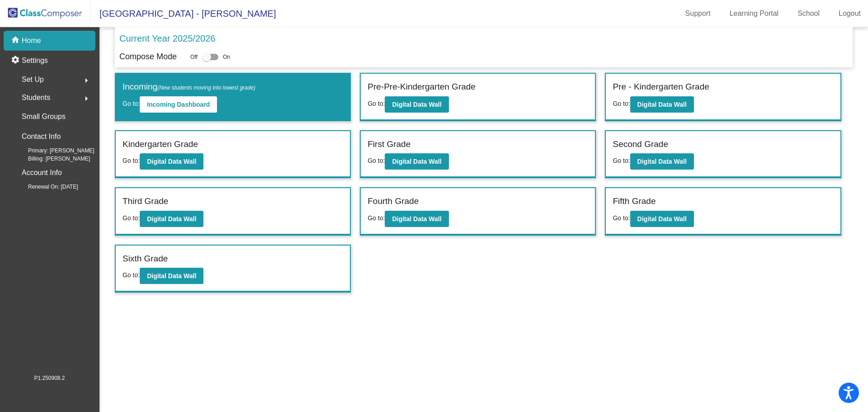 Image resolution: width=868 pixels, height=412 pixels. Describe the element at coordinates (35, 61) in the screenshot. I see `p: Settings` at that location.